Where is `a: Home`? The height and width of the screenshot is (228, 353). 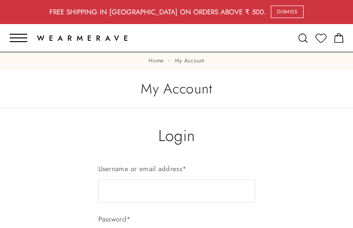
a: Home is located at coordinates (156, 60).